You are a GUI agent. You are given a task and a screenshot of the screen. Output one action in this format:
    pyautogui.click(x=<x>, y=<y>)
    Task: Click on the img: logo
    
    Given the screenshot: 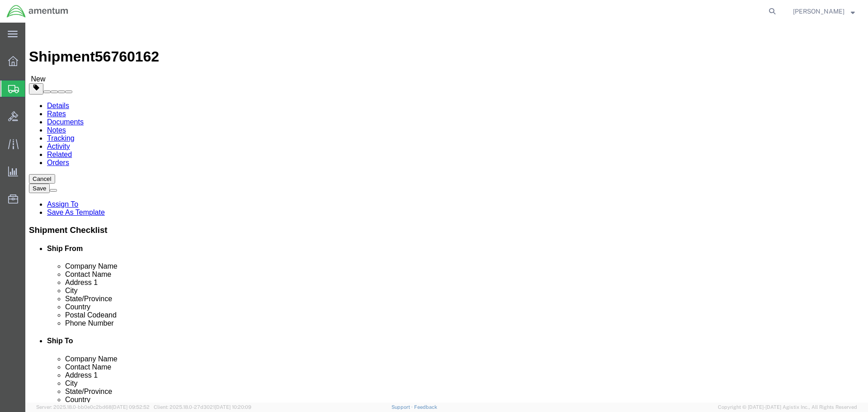 What is the action you would take?
    pyautogui.click(x=37, y=11)
    